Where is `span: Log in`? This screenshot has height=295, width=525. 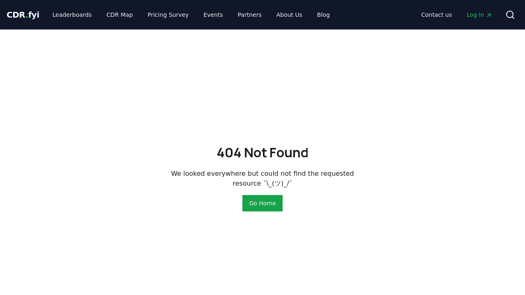 span: Log in is located at coordinates (480, 15).